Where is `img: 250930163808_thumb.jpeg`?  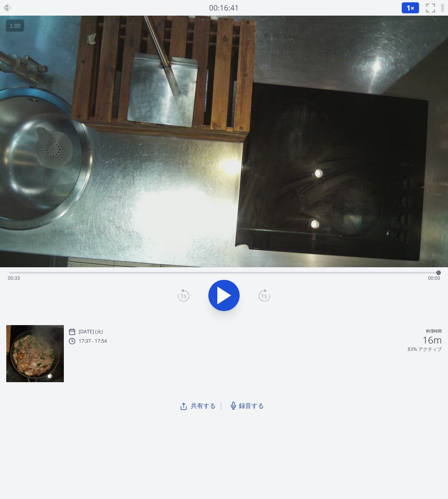
img: 250930163808_thumb.jpeg is located at coordinates (35, 354).